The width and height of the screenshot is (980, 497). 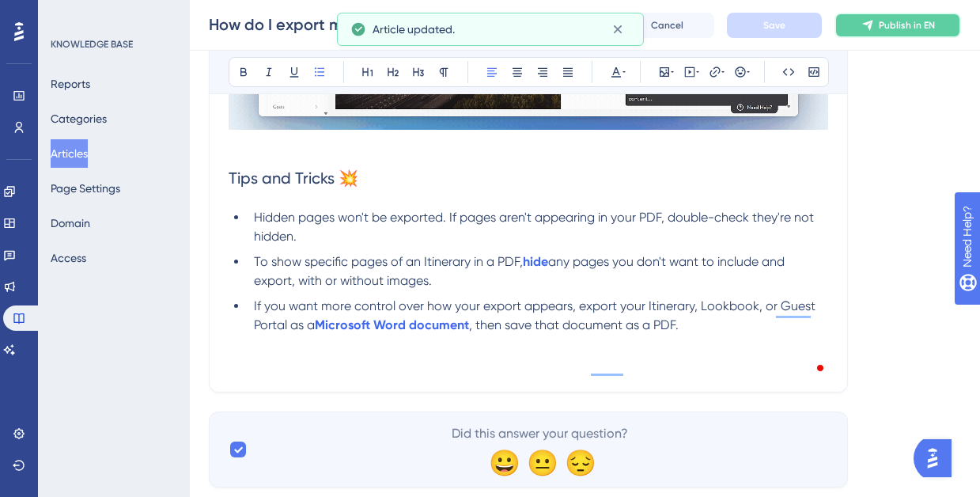 What do you see at coordinates (78, 119) in the screenshot?
I see `button: Categories` at bounding box center [78, 119].